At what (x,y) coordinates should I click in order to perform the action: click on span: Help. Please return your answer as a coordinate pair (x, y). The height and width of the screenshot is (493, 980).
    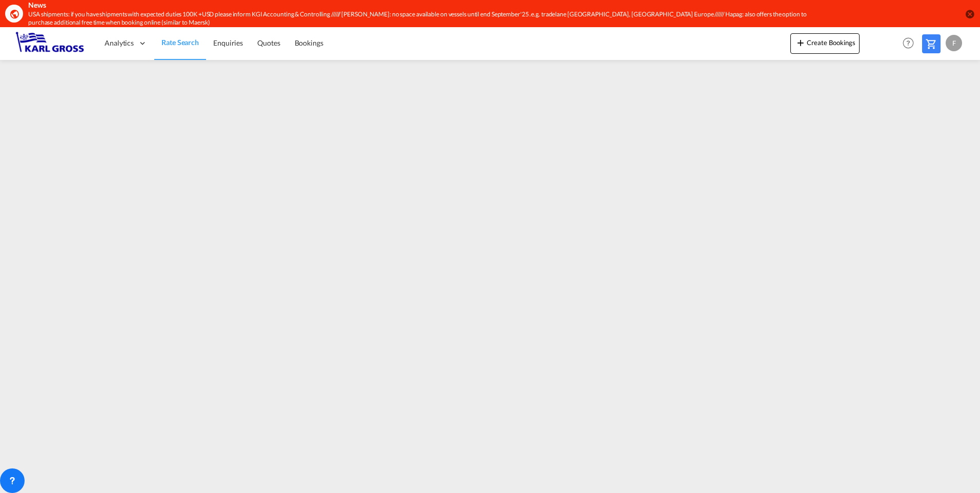
    Looking at the image, I should click on (908, 43).